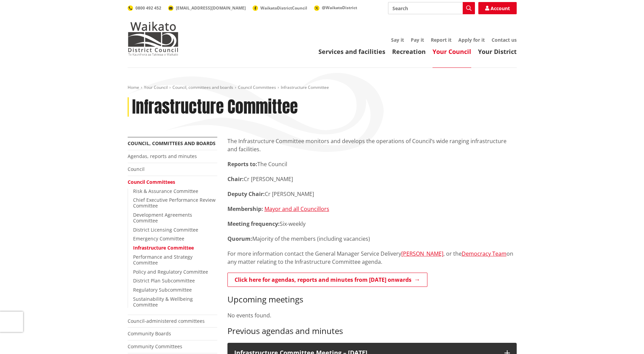 This screenshot has width=644, height=354. Describe the element at coordinates (240, 239) in the screenshot. I see `strong: Quorum:` at that location.